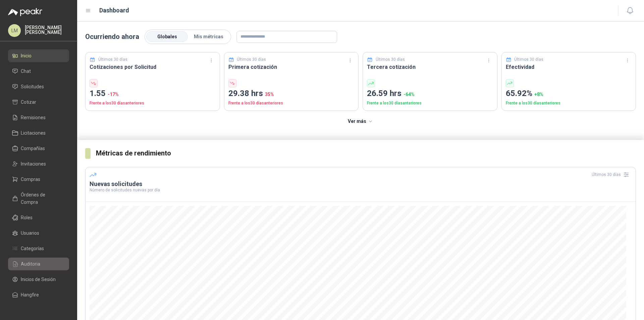 Image resolution: width=644 pixels, height=320 pixels. I want to click on span: Mis métricas, so click(209, 37).